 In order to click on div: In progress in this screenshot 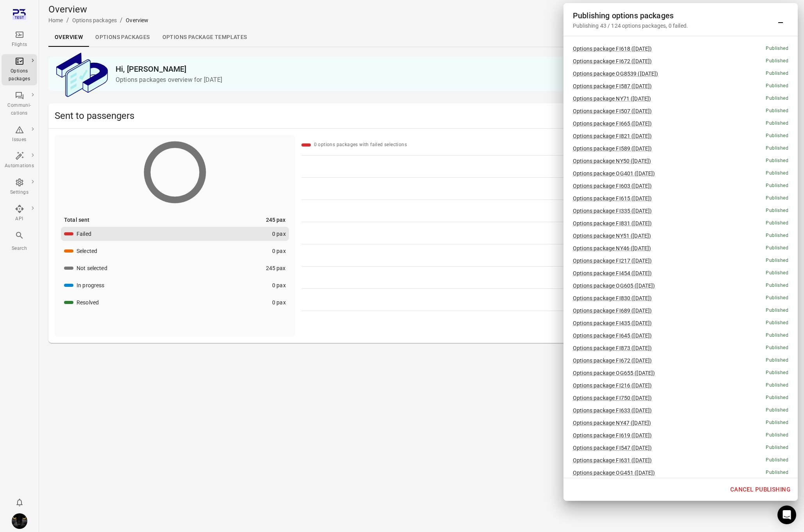, I will do `click(91, 286)`.